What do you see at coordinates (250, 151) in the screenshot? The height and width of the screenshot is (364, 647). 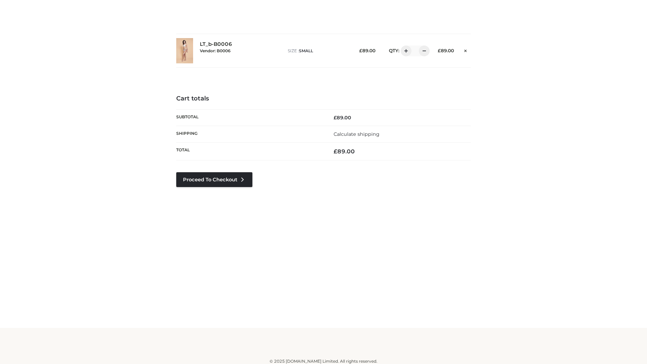 I see `th: Total` at bounding box center [250, 151].